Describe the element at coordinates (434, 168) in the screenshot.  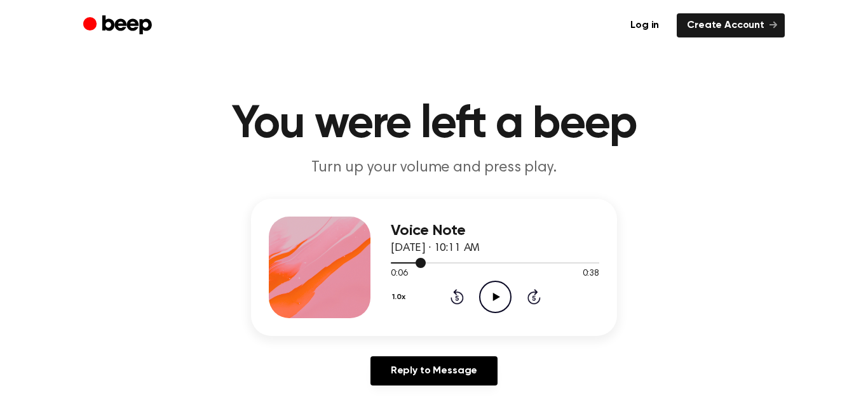
I see `p: Turn up your volume and press play.` at that location.